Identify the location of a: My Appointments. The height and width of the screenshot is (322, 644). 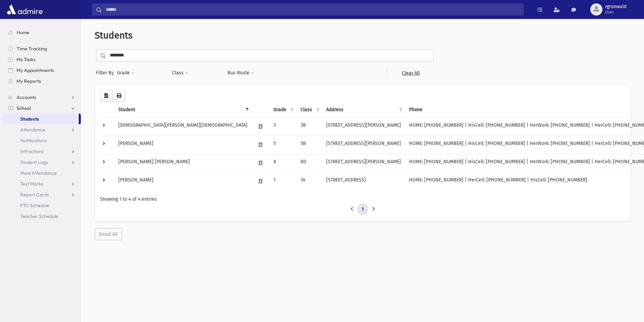
(42, 70).